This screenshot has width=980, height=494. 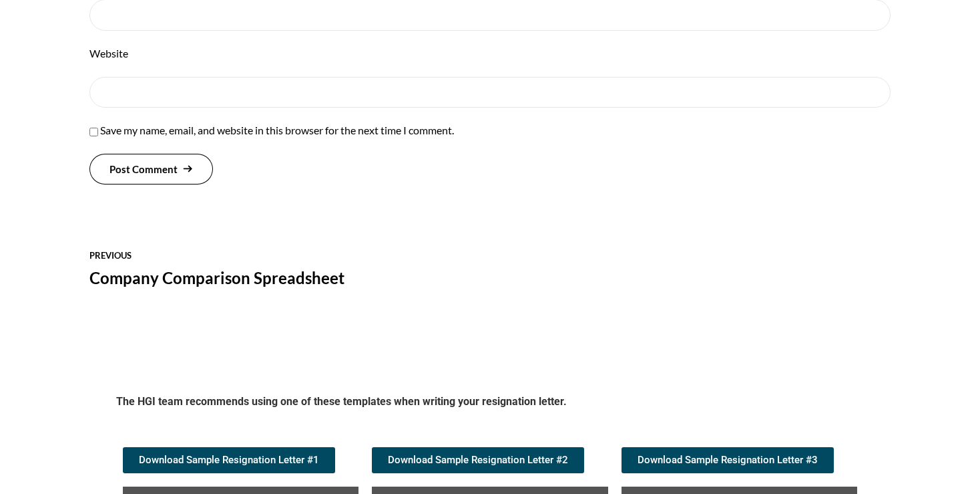 What do you see at coordinates (277, 130) in the screenshot?
I see `label: Save my name, email, and website in this browser for the next time I comment.` at bounding box center [277, 130].